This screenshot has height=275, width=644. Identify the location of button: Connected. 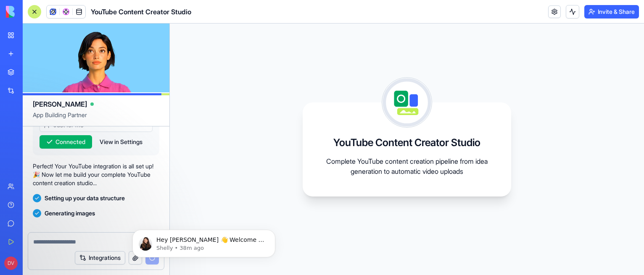
(65, 142).